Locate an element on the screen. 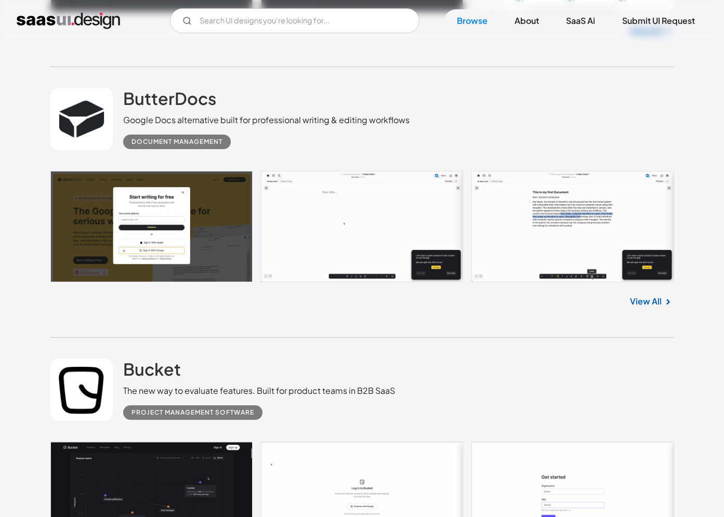 Image resolution: width=724 pixels, height=517 pixels. div: Document Management is located at coordinates (177, 142).